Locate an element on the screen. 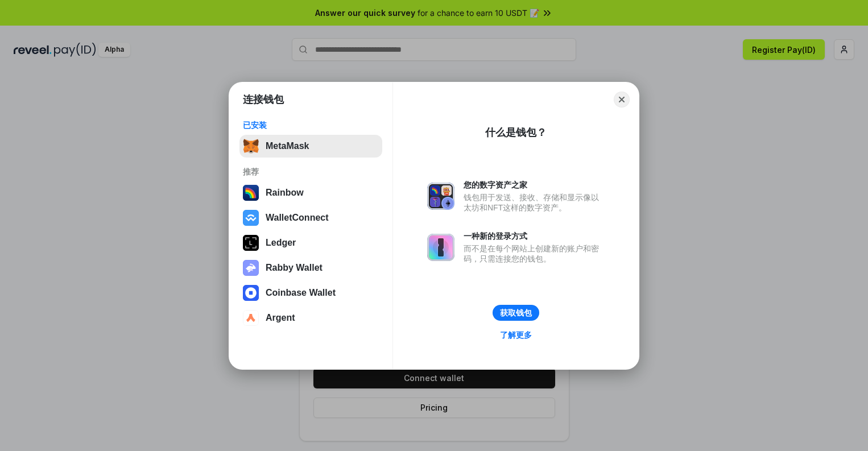  div: Ledger is located at coordinates (281, 243).